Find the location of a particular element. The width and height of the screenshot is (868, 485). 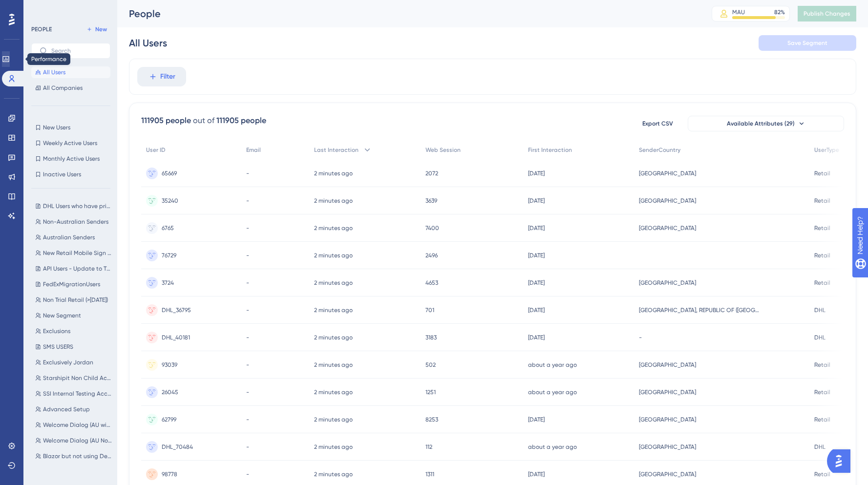

span: New is located at coordinates (101, 30).